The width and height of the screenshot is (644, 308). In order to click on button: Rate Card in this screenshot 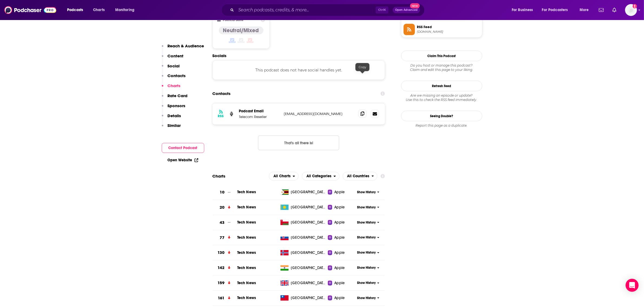, I will do `click(175, 98)`.